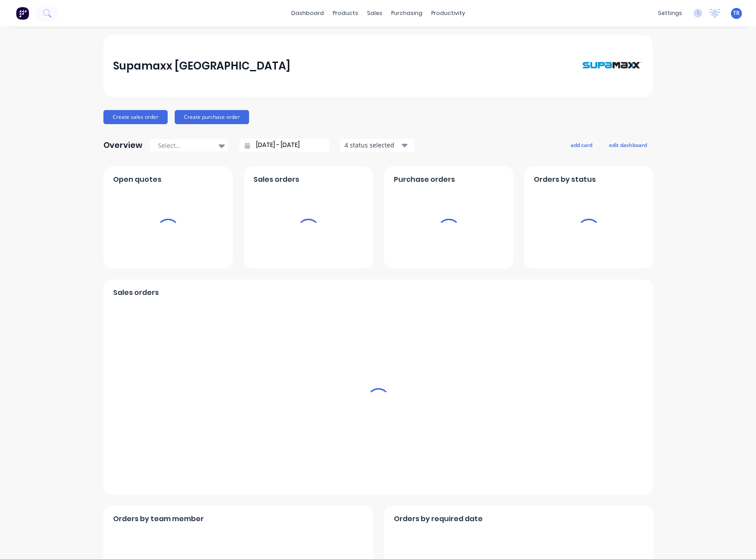  Describe the element at coordinates (670, 13) in the screenshot. I see `div: settings` at that location.